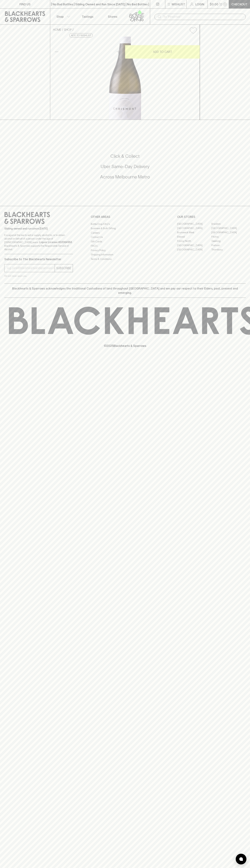 This screenshot has width=250, height=868. I want to click on input: e.g. jane@blackheartsandsparrows.com.au, so click(31, 268).